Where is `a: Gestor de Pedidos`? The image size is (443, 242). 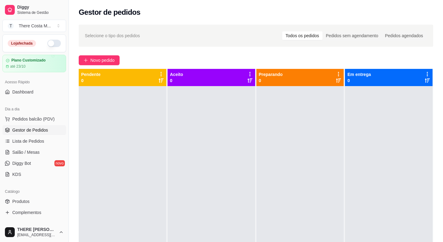 a: Gestor de Pedidos is located at coordinates (34, 130).